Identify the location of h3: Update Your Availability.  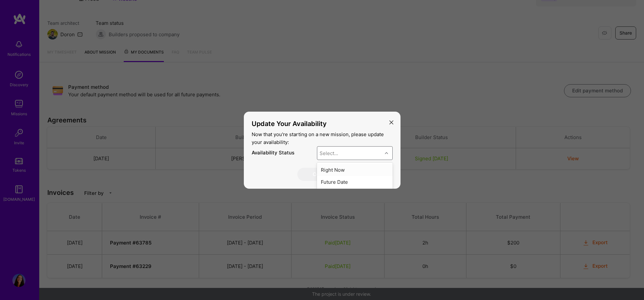
(322, 124).